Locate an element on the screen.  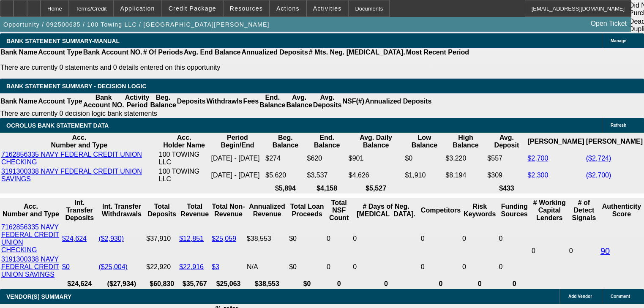
th: Total Revenue is located at coordinates (194, 210).